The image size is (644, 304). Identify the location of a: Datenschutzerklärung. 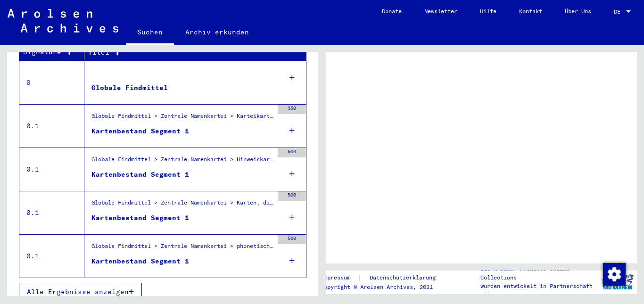
(405, 277).